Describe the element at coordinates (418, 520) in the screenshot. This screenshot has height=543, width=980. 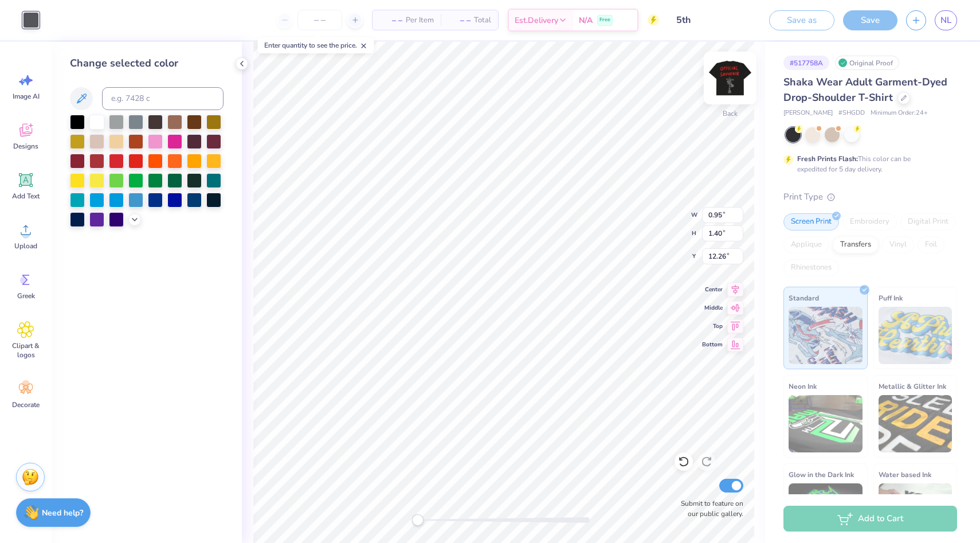
I see `div: Accessibility label` at that location.